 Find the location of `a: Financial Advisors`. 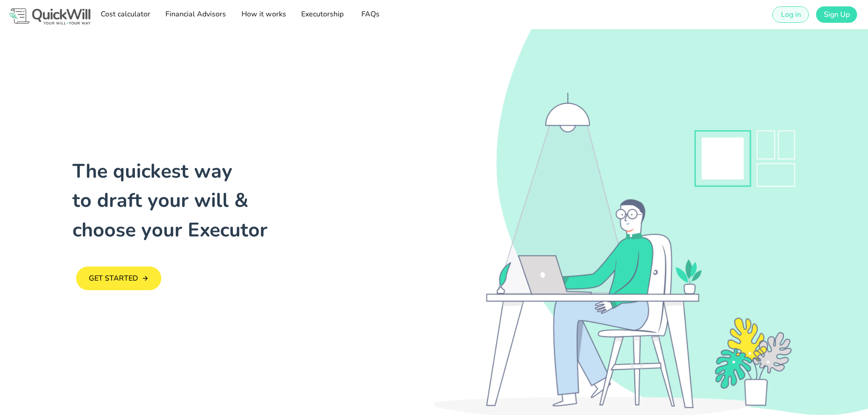

a: Financial Advisors is located at coordinates (195, 14).